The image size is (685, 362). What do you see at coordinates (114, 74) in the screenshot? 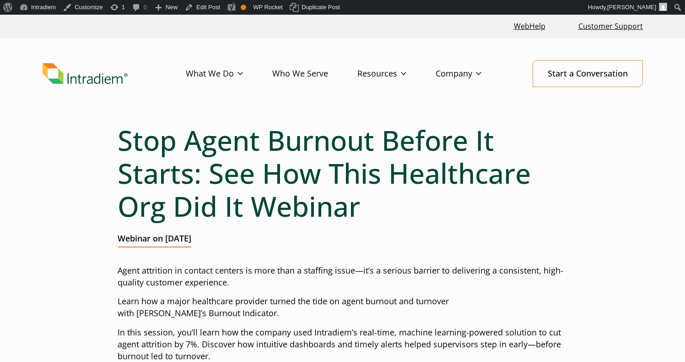
I see `a: Link to homepage of Intradiem` at bounding box center [114, 74].